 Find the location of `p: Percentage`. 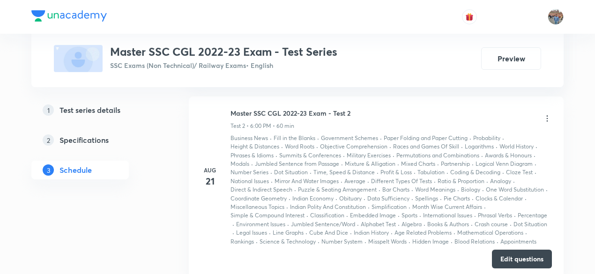

p: Percentage is located at coordinates (532, 216).